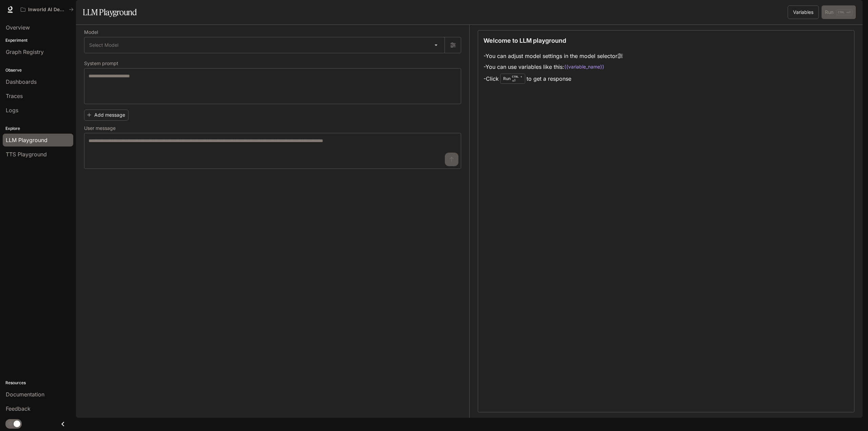 This screenshot has width=868, height=431. What do you see at coordinates (104, 45) in the screenshot?
I see `span: Select Model` at bounding box center [104, 45].